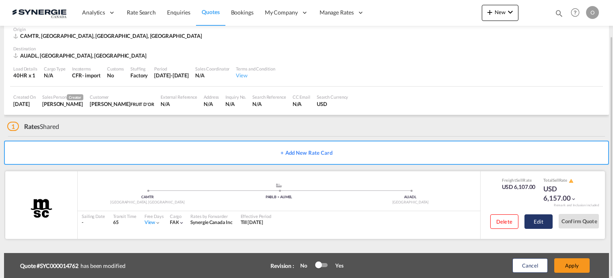 This screenshot has height=278, width=613. I want to click on span: My Company, so click(281, 12).